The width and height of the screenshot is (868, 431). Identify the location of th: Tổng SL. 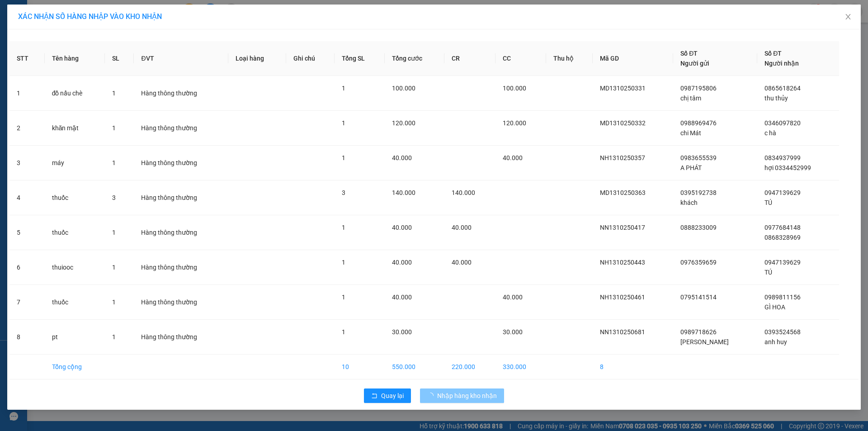
(360, 58).